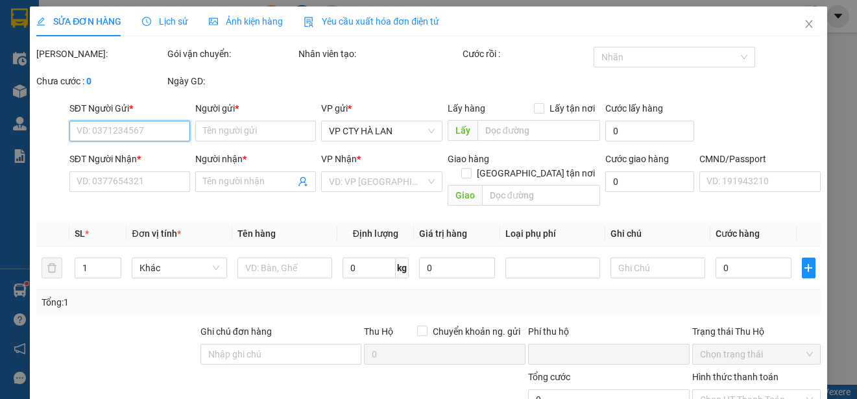 The width and height of the screenshot is (857, 399). I want to click on span: VP Nhận, so click(339, 159).